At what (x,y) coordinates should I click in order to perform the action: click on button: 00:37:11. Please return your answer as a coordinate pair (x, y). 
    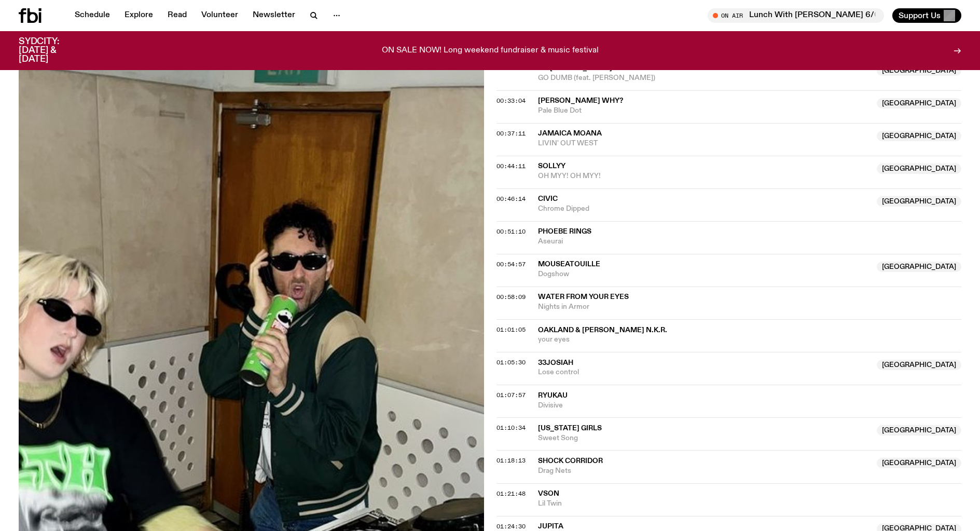
    Looking at the image, I should click on (511, 133).